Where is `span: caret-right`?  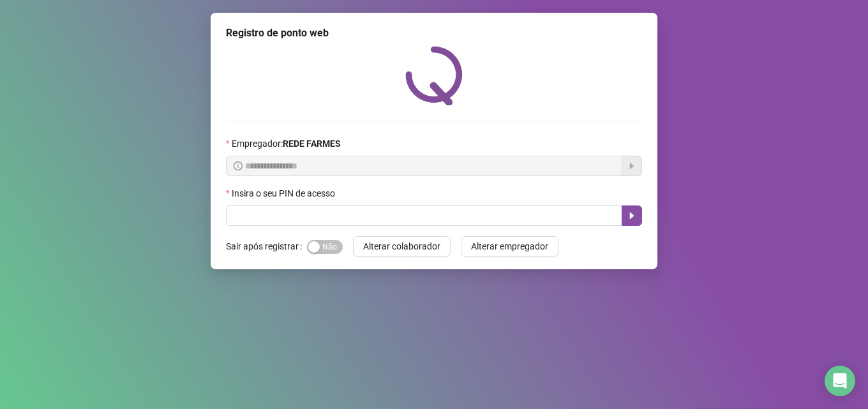 span: caret-right is located at coordinates (632, 216).